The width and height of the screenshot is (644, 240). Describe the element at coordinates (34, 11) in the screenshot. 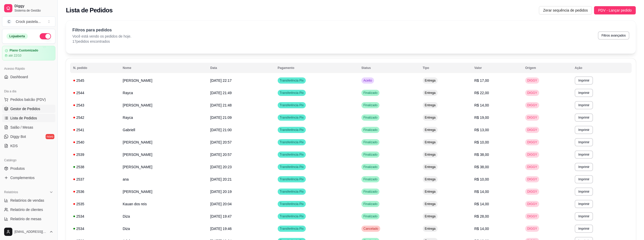

I see `span: Sistema de Gestão` at that location.